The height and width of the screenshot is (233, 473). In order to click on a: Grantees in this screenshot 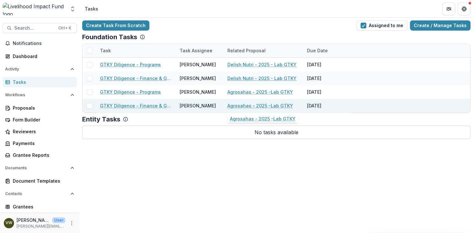, I will do `click(39, 206)`.